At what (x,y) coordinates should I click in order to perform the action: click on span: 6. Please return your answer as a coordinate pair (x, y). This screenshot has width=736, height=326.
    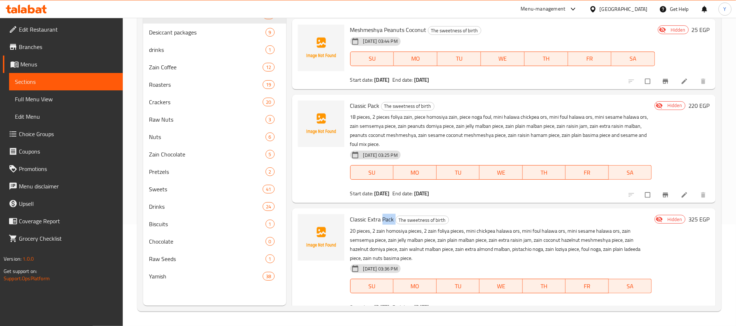
    Looking at the image, I should click on (270, 137).